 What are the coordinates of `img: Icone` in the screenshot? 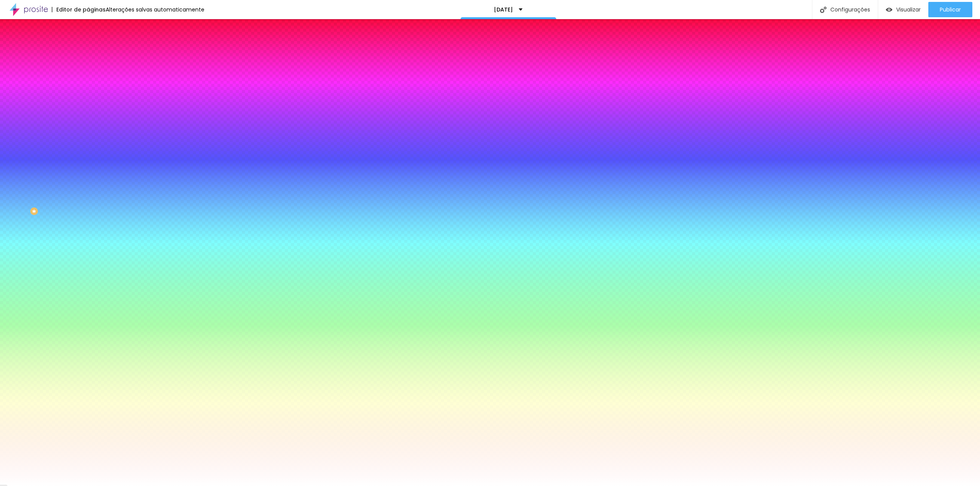 It's located at (823, 10).